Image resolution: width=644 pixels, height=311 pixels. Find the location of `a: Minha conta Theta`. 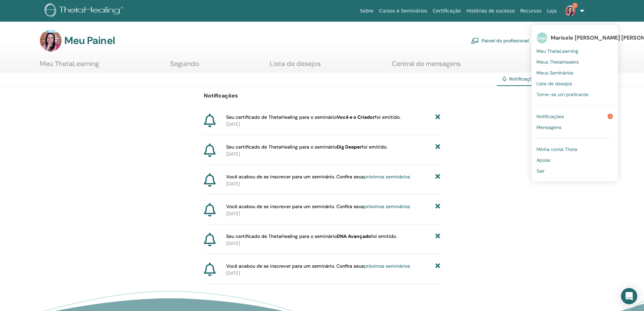

a: Minha conta Theta is located at coordinates (575, 149).